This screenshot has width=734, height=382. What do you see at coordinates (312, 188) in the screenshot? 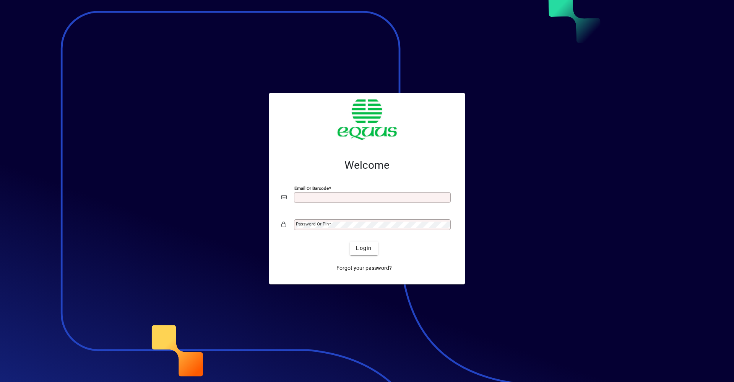
I see `mat-label: Email or Barcode` at bounding box center [312, 188].